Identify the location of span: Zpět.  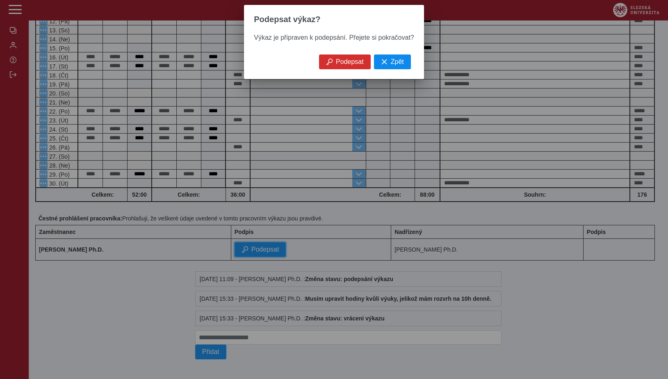
(397, 62).